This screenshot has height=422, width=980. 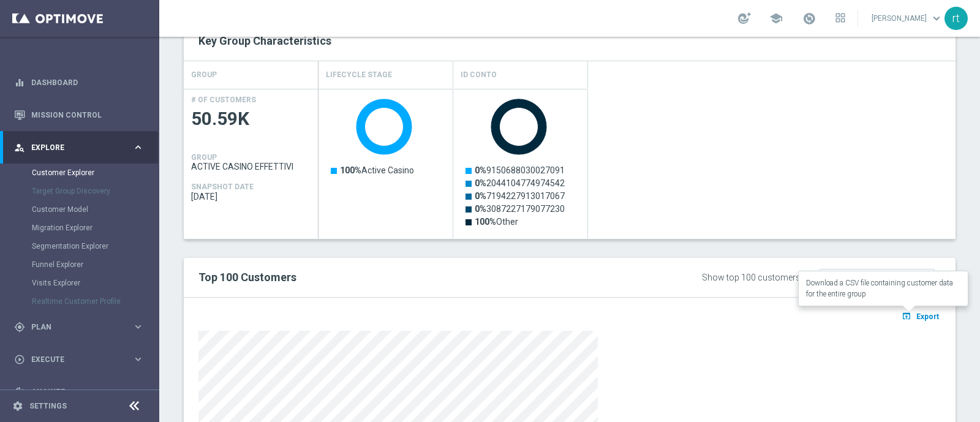 What do you see at coordinates (756, 278) in the screenshot?
I see `div: Show top 100 customers by` at bounding box center [756, 278].